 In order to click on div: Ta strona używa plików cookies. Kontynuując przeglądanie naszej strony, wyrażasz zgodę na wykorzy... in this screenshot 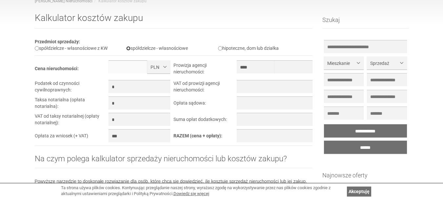, I will do `click(202, 191)`.